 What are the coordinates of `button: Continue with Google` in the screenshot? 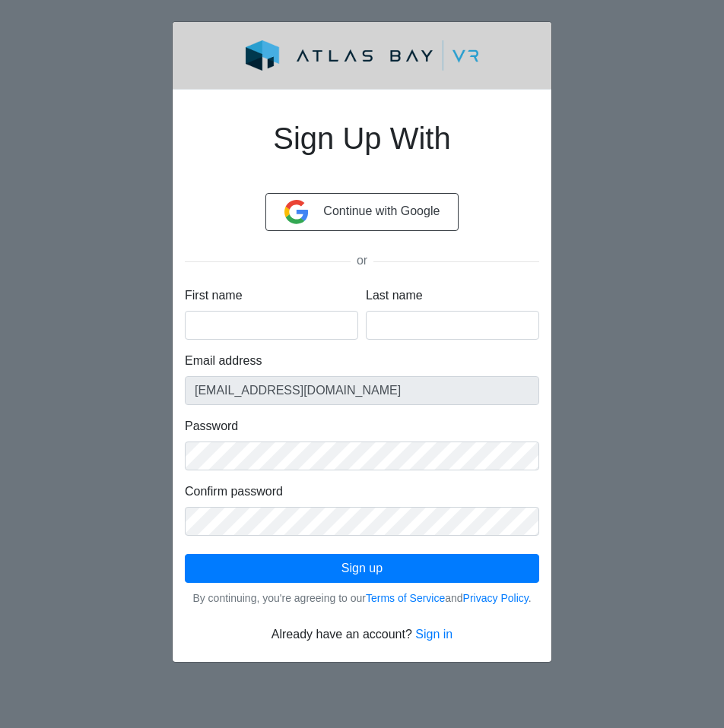 It's located at (362, 212).